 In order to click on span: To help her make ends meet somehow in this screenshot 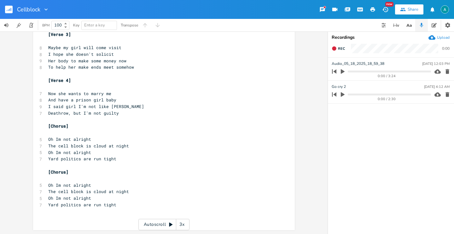, I will do `click(91, 67)`.